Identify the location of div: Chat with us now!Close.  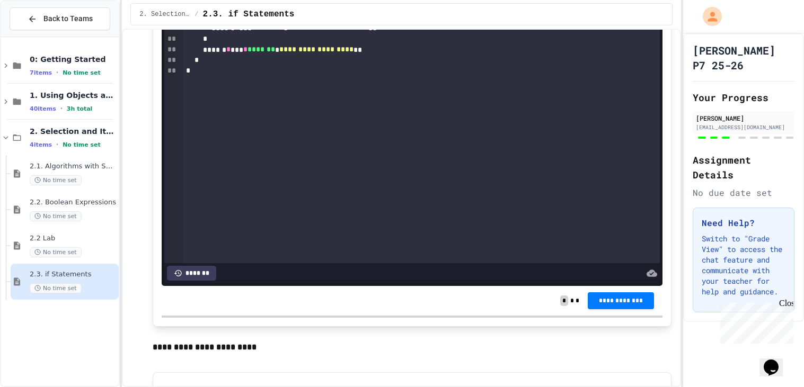
(39, 36).